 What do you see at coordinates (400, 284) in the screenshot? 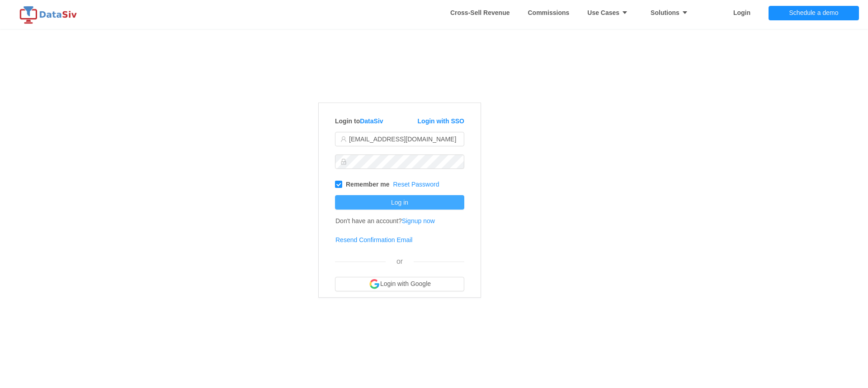
I see `button: Login with Google` at bounding box center [400, 284].